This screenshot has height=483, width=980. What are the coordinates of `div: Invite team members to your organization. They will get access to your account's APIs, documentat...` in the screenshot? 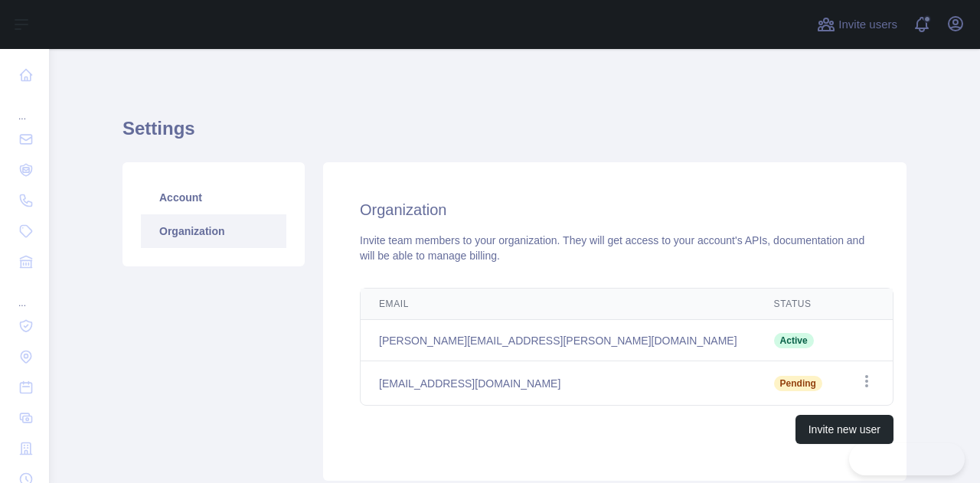 It's located at (615, 248).